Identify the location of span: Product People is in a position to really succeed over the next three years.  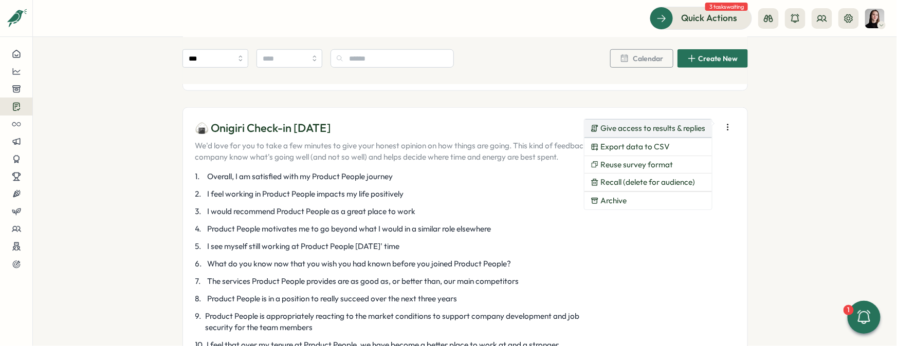
(333, 299).